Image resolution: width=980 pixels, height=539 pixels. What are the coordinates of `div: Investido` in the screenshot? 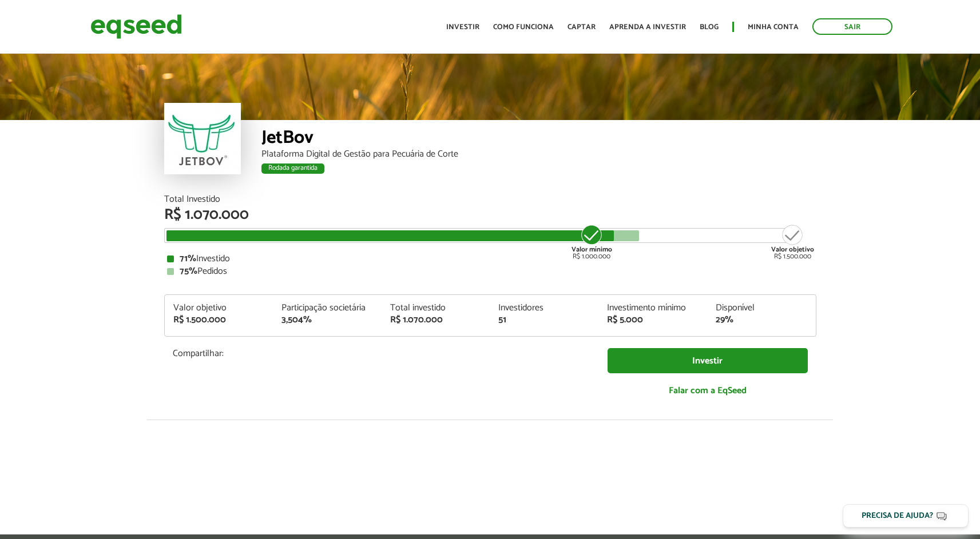 It's located at (490, 259).